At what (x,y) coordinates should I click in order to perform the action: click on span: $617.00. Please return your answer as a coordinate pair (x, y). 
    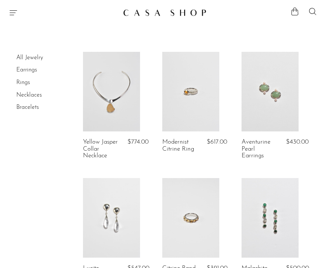
    Looking at the image, I should click on (217, 142).